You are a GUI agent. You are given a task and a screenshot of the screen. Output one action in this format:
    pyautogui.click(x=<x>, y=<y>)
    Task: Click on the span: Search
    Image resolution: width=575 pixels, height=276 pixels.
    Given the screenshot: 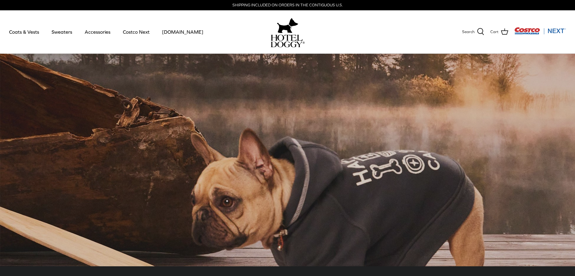 What is the action you would take?
    pyautogui.click(x=468, y=32)
    